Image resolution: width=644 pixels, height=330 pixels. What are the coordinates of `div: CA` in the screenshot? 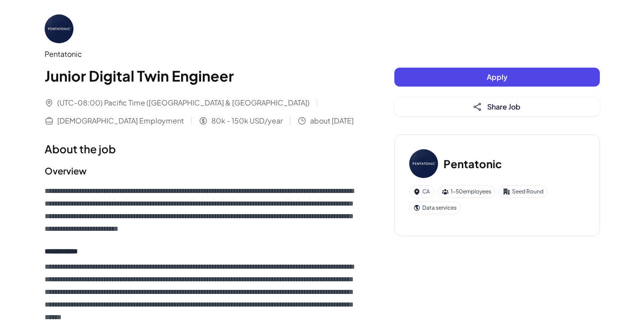 It's located at (422, 192).